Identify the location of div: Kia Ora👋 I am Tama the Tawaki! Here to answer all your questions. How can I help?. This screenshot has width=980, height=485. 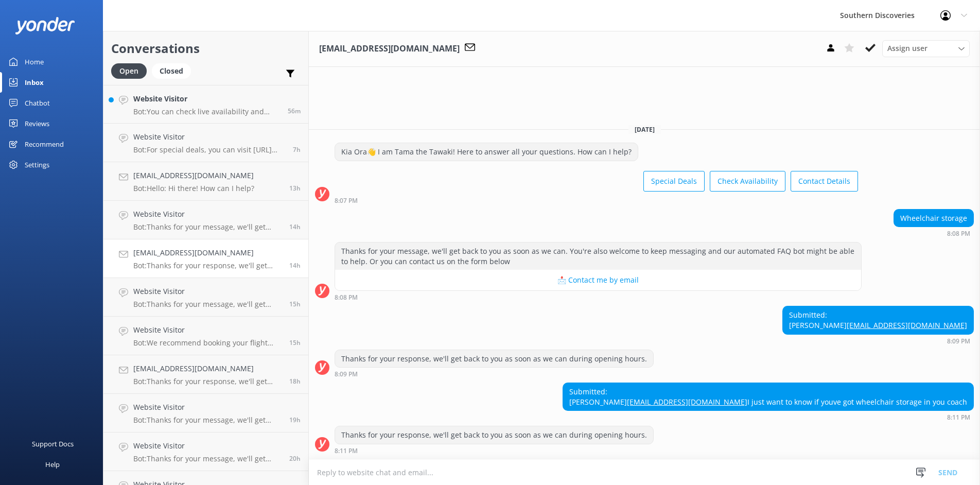
(486, 152).